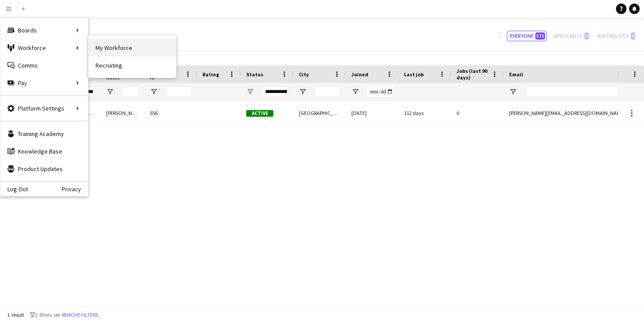  What do you see at coordinates (211, 74) in the screenshot?
I see `span: Rating` at bounding box center [211, 74].